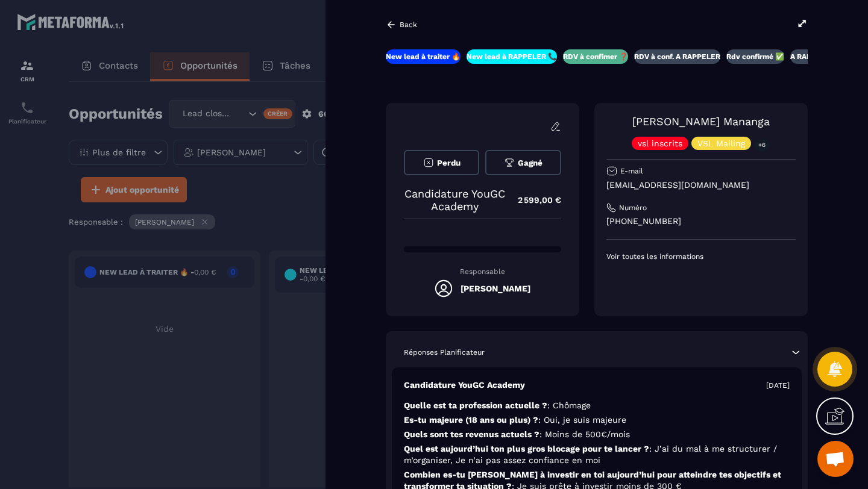 This screenshot has height=489, width=868. I want to click on p: VSL Mailing, so click(721, 143).